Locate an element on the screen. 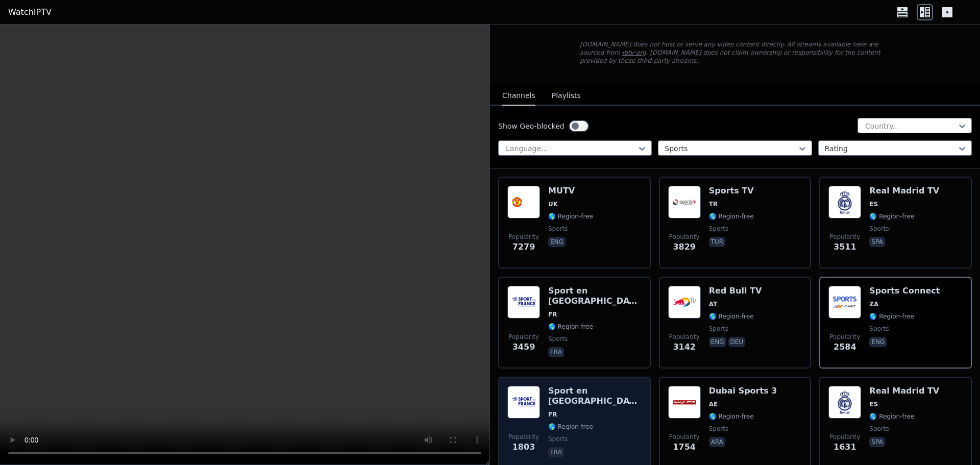 This screenshot has height=465, width=980. span: 3511 is located at coordinates (844, 247).